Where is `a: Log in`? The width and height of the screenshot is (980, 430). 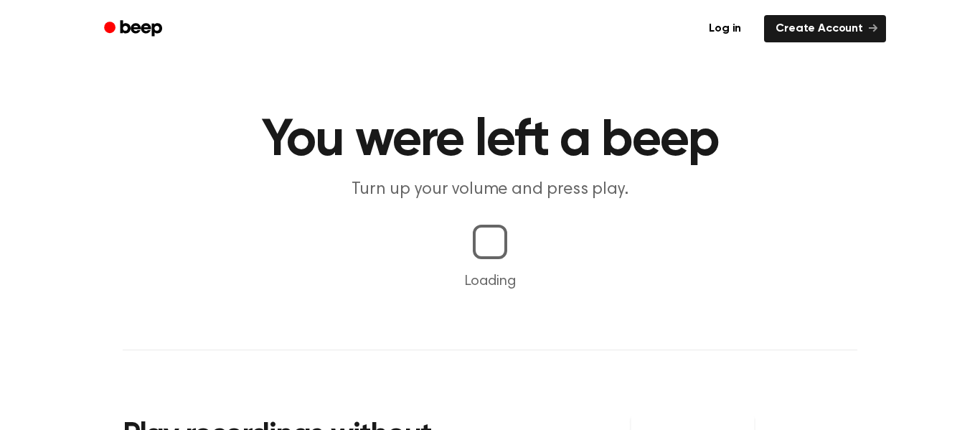
a: Log in is located at coordinates (725, 29).